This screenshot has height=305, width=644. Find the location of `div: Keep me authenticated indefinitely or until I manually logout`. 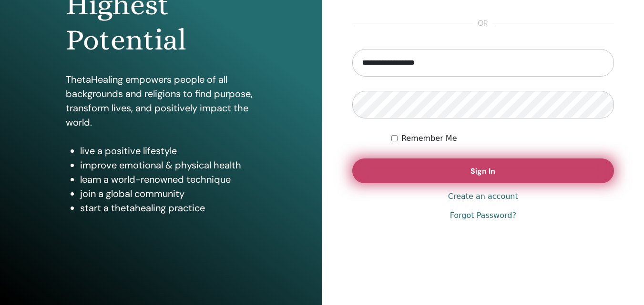

div: Keep me authenticated indefinitely or until I manually logout is located at coordinates (502, 139).